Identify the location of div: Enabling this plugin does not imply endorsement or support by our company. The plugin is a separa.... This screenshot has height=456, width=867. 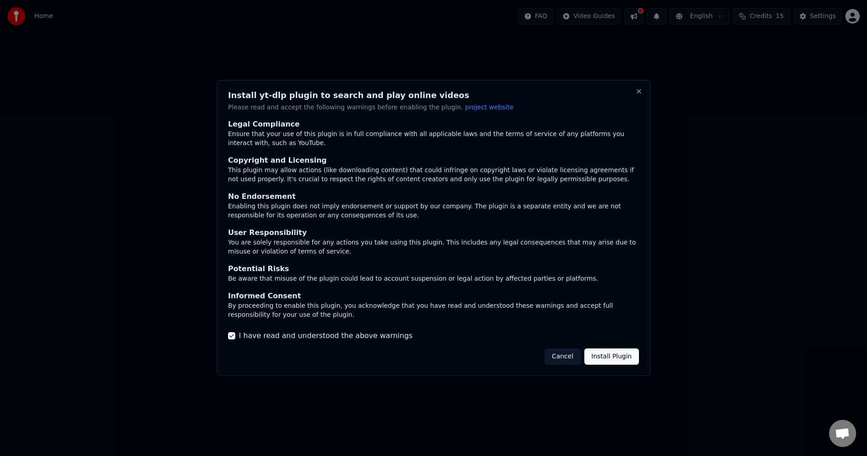
(434, 211).